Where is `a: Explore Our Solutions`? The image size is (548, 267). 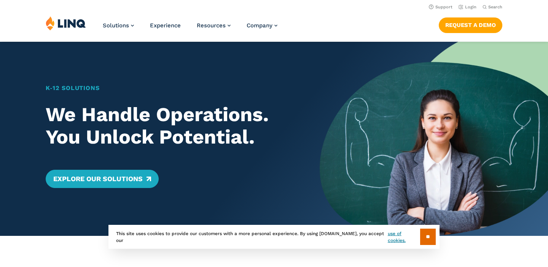
a: Explore Our Solutions is located at coordinates (102, 179).